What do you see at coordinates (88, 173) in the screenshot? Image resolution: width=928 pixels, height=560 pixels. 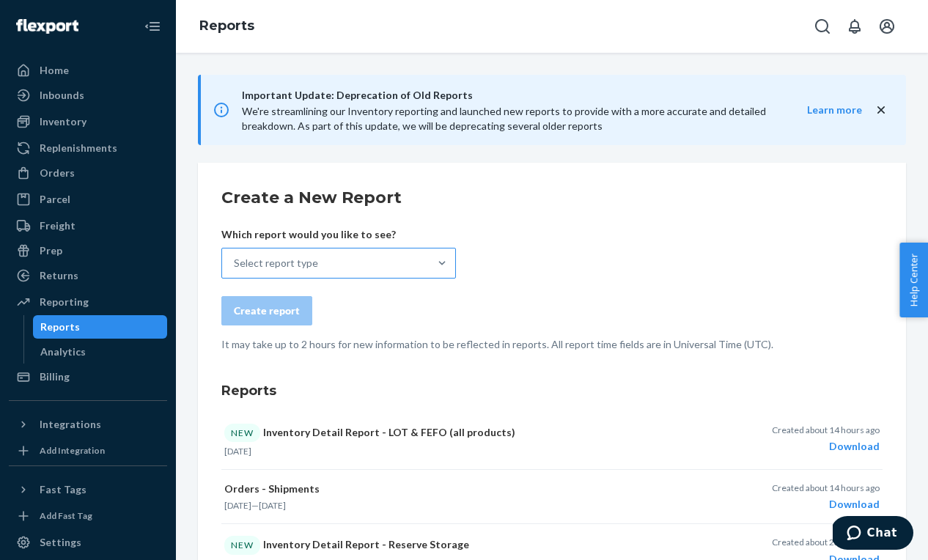 I see `a: Orders` at bounding box center [88, 173].